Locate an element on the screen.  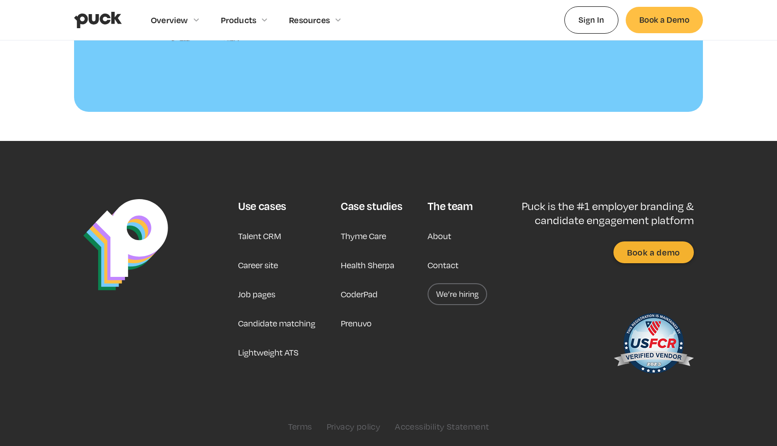
div: Case studies is located at coordinates (371, 206).